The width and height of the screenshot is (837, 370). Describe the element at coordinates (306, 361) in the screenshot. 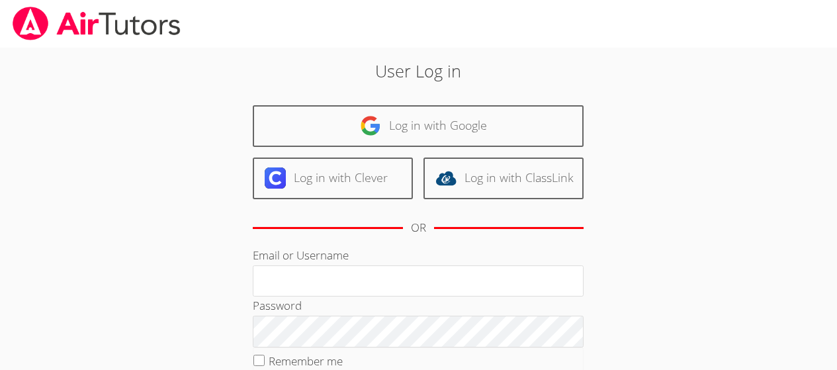

I see `label: Remember me` at that location.